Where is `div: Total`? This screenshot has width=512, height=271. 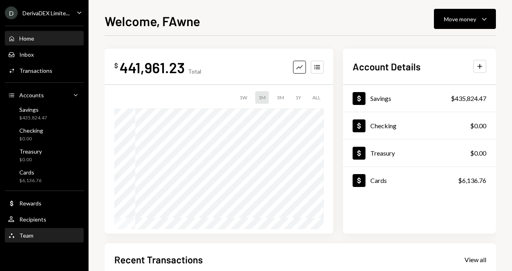 div: Total is located at coordinates (194, 71).